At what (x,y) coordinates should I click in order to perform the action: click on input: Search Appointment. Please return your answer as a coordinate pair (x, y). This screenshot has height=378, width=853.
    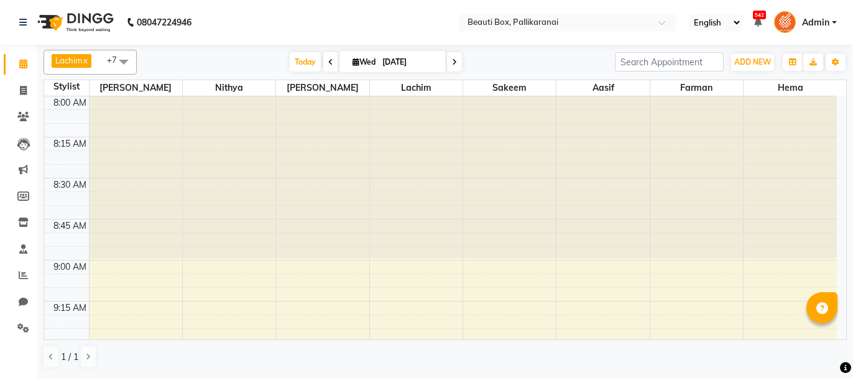
    Looking at the image, I should click on (669, 62).